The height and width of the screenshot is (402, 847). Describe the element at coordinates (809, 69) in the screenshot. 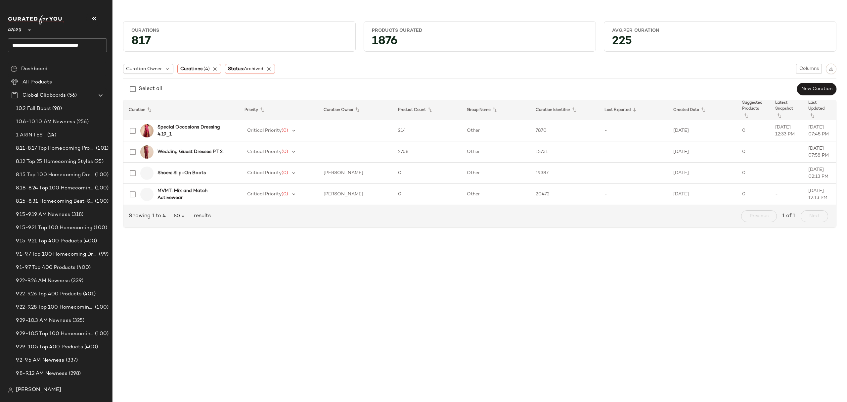

I see `button: Columns` at that location.